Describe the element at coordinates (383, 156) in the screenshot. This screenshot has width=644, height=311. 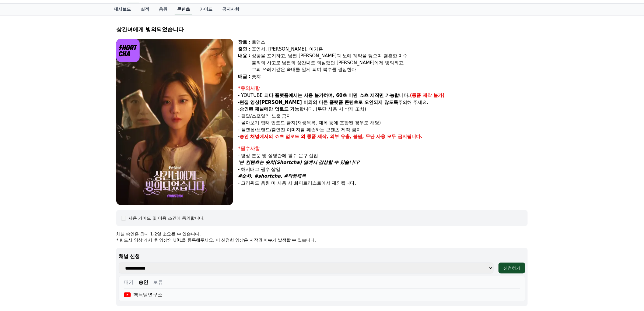
I see `p: - 영상 본문 및 설명란에 필수 문구 삽입` at that location.